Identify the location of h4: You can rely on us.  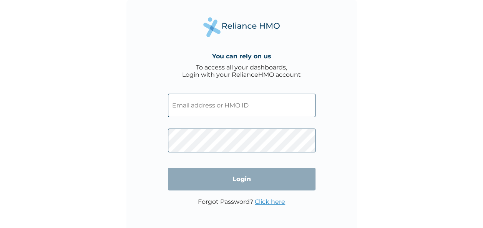
(242, 56).